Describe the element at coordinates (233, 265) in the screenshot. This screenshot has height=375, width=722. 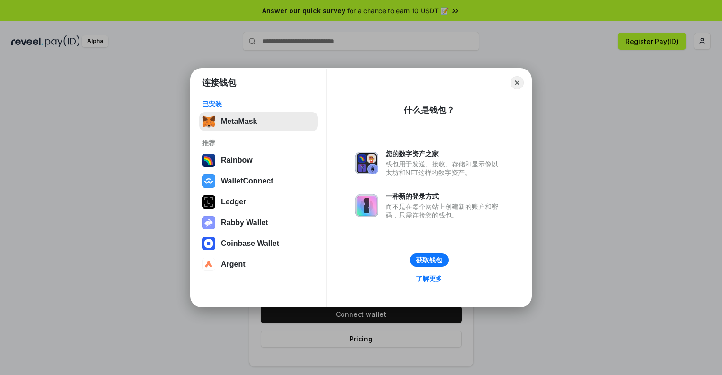
I see `div: Argent` at that location.